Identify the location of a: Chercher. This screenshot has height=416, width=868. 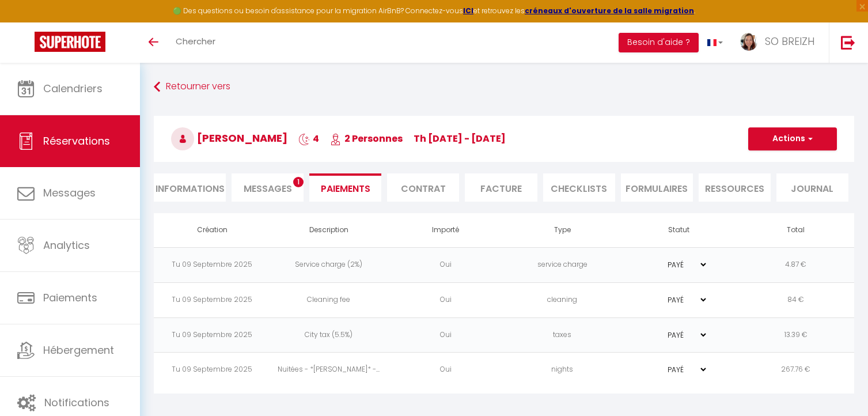
(195, 42).